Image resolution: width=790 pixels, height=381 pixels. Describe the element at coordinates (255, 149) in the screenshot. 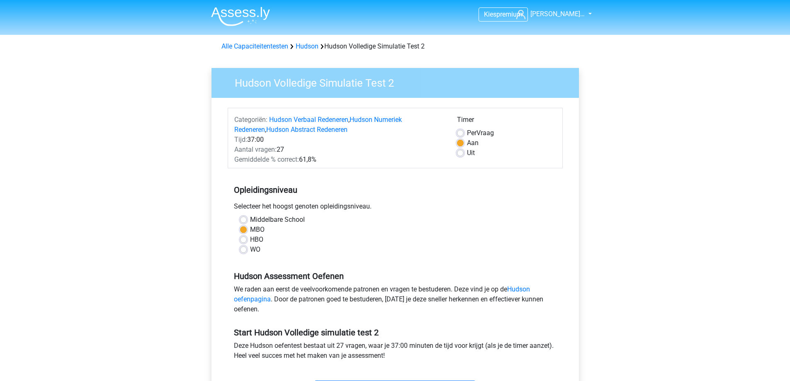

I see `span: Aantal vragen:` at that location.